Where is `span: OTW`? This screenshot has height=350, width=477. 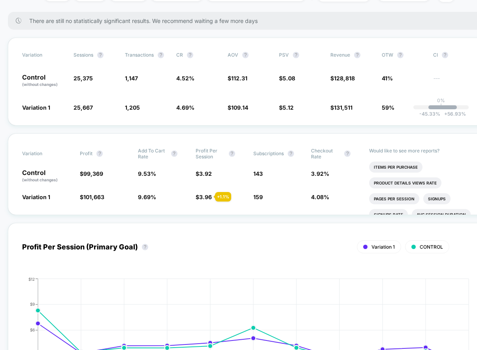
span: OTW is located at coordinates (404, 55).